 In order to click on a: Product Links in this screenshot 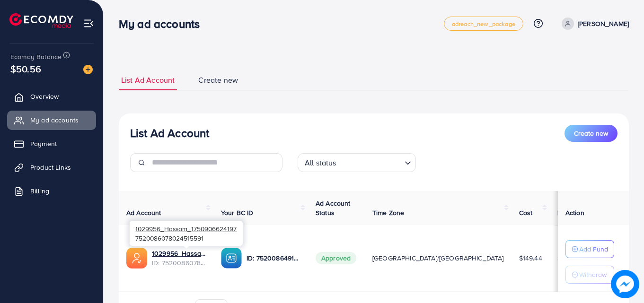, I will do `click(52, 168)`.